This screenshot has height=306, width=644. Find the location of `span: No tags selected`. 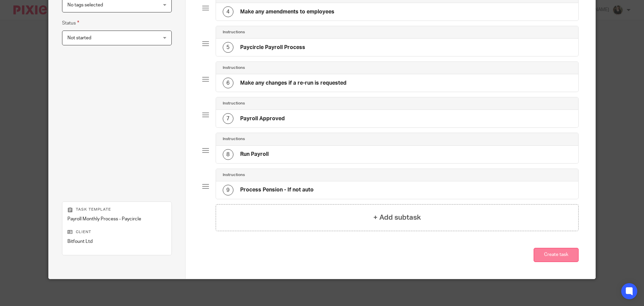

span: No tags selected is located at coordinates (85, 5).